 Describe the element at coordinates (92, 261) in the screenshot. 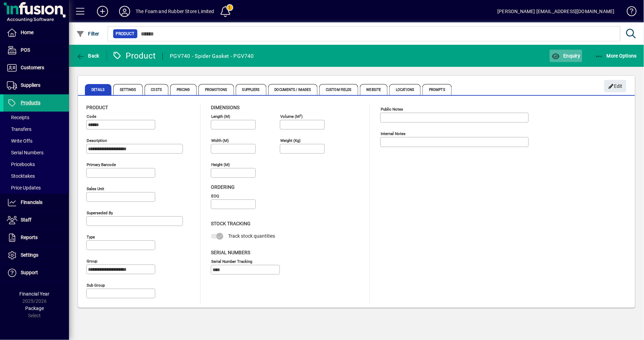

I see `mat-label: Group` at that location.